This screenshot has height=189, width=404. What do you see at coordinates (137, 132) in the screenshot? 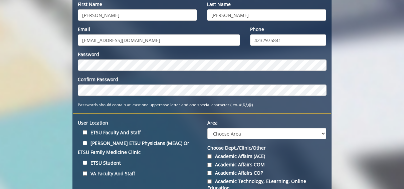
I see `label: ETSU Faculty and Staff` at bounding box center [137, 132].